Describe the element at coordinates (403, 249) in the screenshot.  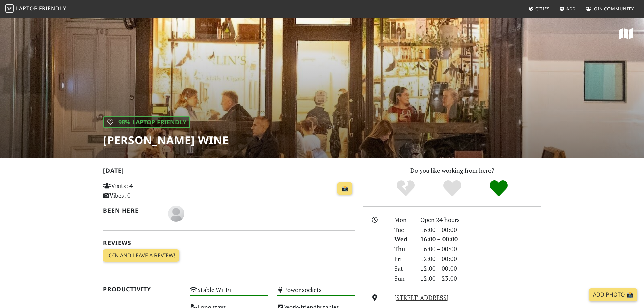
I see `div: Thu` at that location.